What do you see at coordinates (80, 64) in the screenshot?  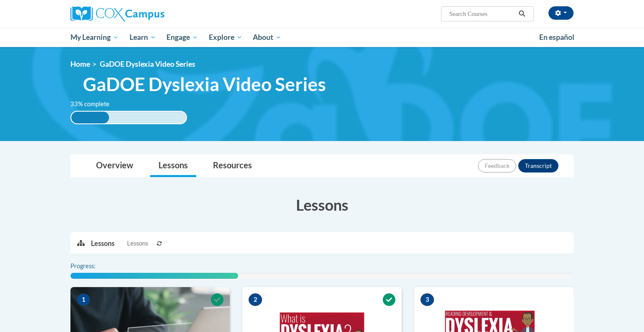 I see `a: Home` at bounding box center [80, 64].